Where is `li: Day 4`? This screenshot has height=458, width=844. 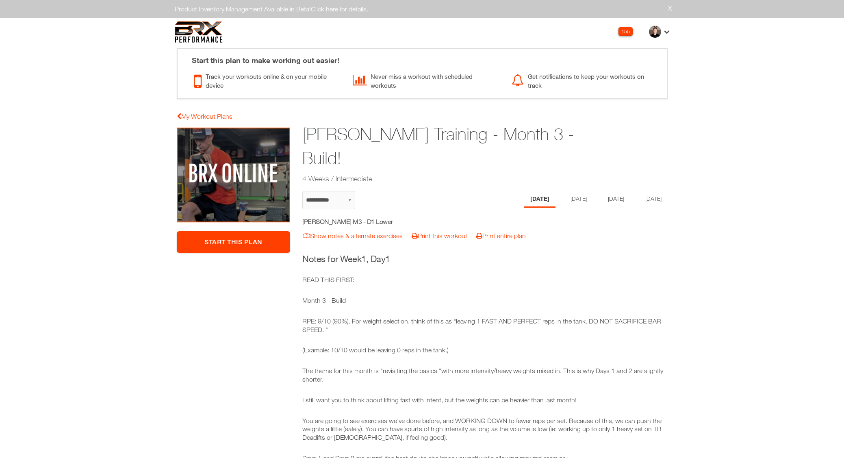 li: Day 4 is located at coordinates (653, 199).